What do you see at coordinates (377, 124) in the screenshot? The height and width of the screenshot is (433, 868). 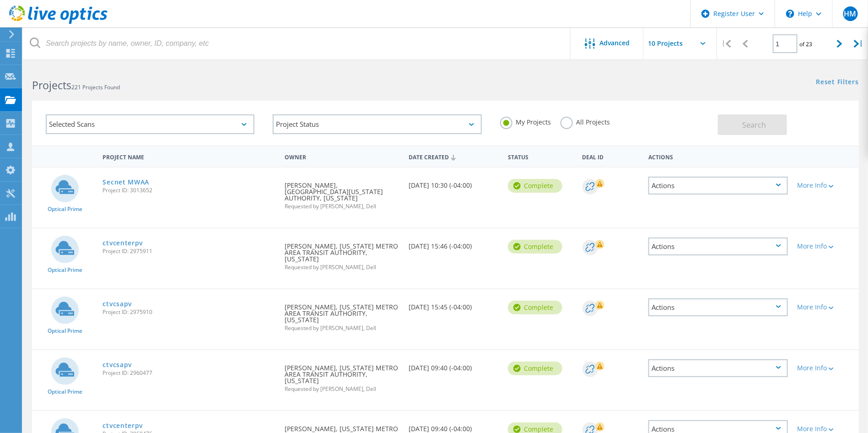 I see `div: Project Status` at bounding box center [377, 124].